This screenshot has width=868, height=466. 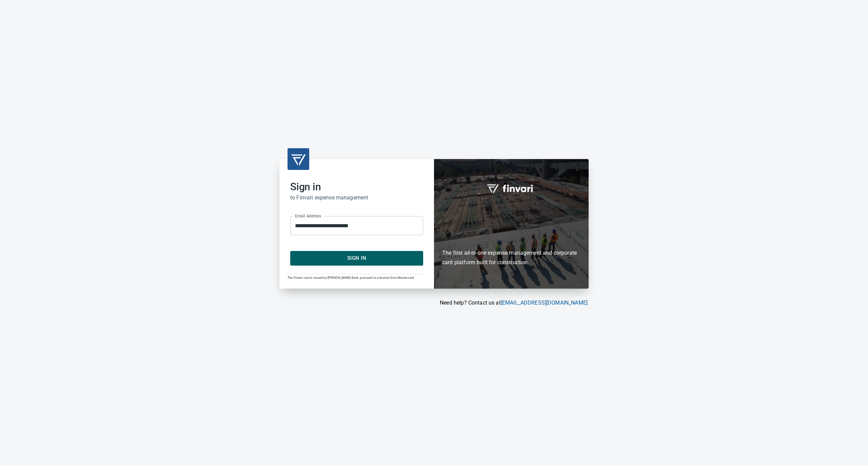 What do you see at coordinates (357, 187) in the screenshot?
I see `h2: Sign in` at bounding box center [357, 187].